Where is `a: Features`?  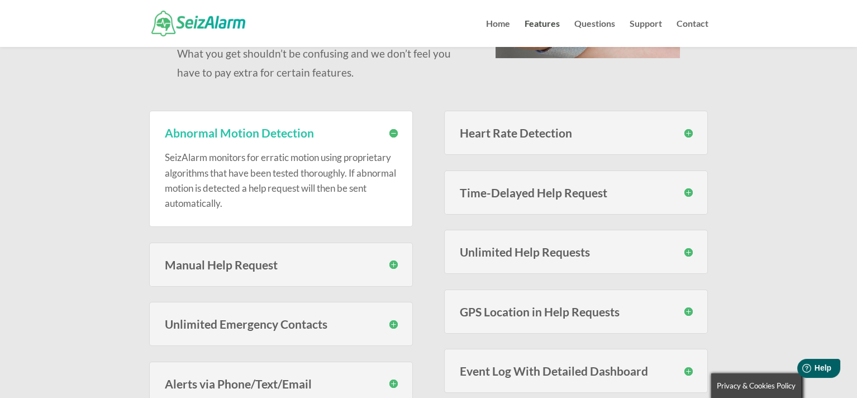 a: Features is located at coordinates (542, 33).